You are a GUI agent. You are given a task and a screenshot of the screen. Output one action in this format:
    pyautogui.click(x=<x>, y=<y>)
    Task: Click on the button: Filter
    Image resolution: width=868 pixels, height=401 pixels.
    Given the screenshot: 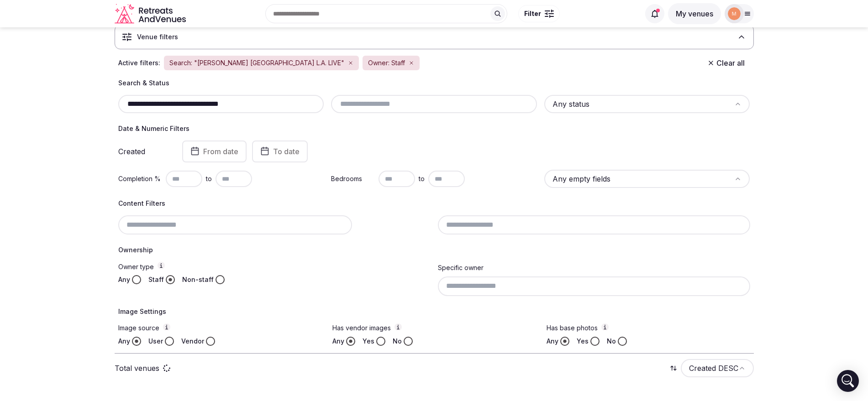 What is the action you would take?
    pyautogui.click(x=539, y=14)
    